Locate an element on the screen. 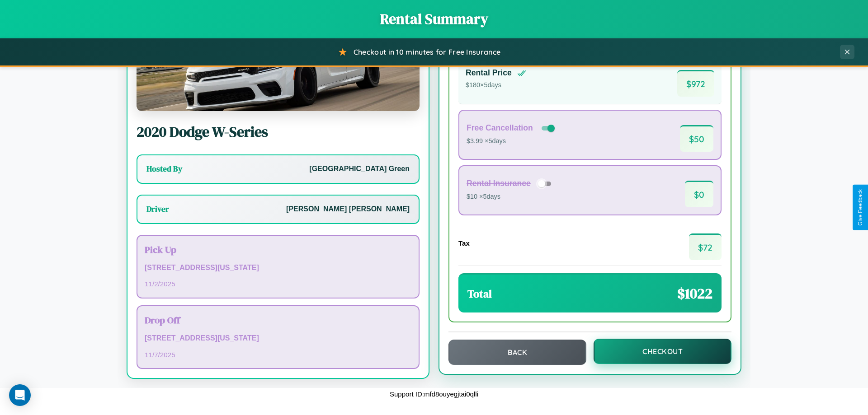 This screenshot has width=868, height=415. button: Back is located at coordinates (517, 352).